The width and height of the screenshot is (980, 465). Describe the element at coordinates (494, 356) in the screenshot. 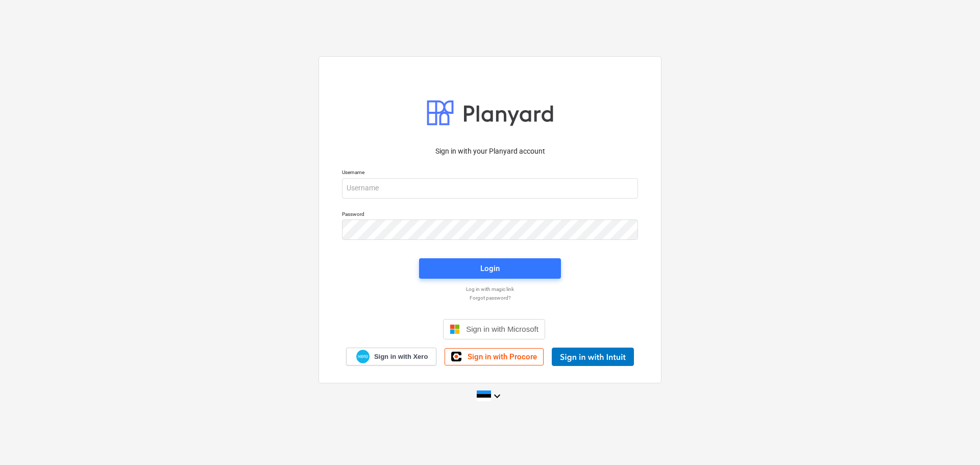

I see `a: Sign in with Procore` at that location.